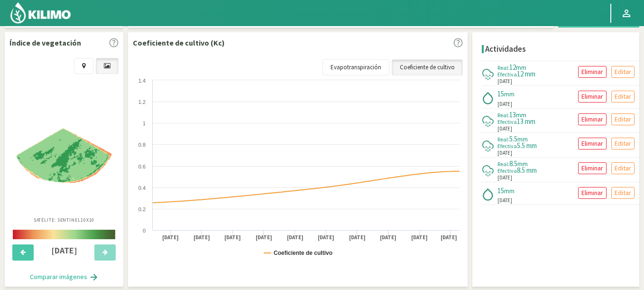 Image resolution: width=644 pixels, height=290 pixels. I want to click on text: 1.4, so click(142, 81).